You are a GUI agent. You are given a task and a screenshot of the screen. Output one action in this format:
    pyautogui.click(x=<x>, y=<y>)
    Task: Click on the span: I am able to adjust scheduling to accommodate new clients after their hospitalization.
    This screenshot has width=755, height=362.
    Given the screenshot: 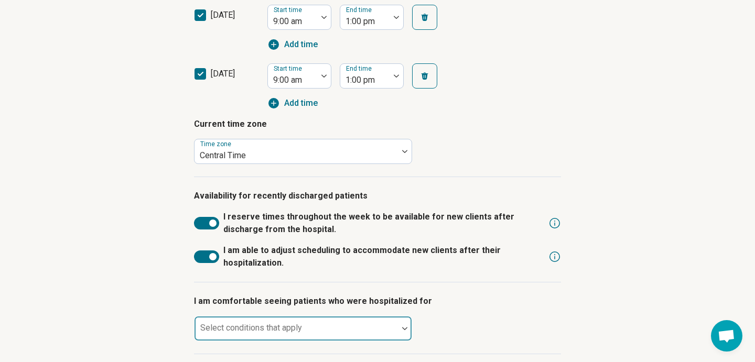 What is the action you would take?
    pyautogui.click(x=384, y=257)
    